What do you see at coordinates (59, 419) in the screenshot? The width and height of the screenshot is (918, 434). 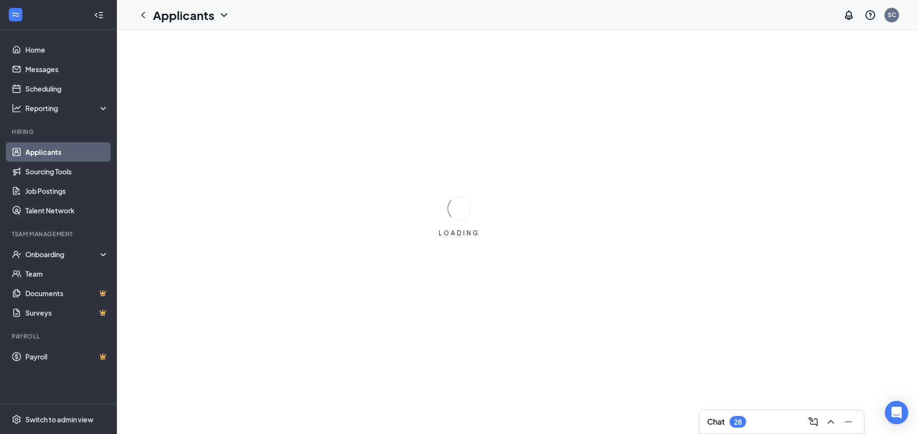 I see `div: Switch to admin view` at bounding box center [59, 419].